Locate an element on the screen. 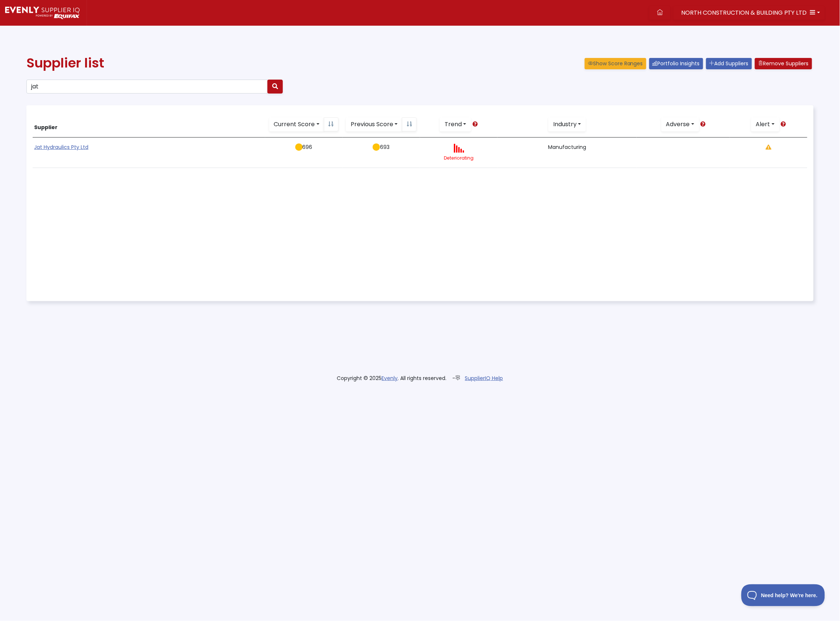  a: Portfolio Insights is located at coordinates (676, 63).